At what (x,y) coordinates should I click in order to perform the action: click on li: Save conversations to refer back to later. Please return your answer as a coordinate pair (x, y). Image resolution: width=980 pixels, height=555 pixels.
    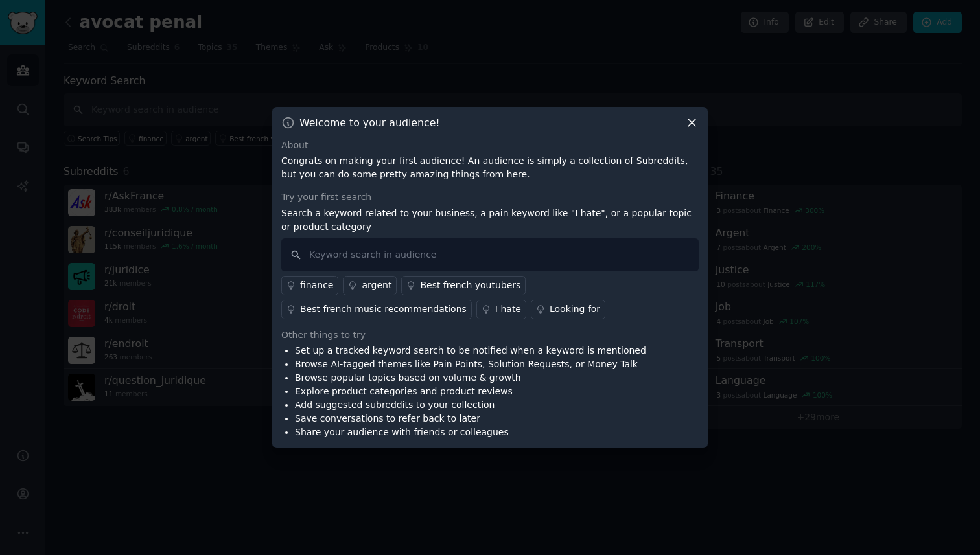
    Looking at the image, I should click on (471, 418).